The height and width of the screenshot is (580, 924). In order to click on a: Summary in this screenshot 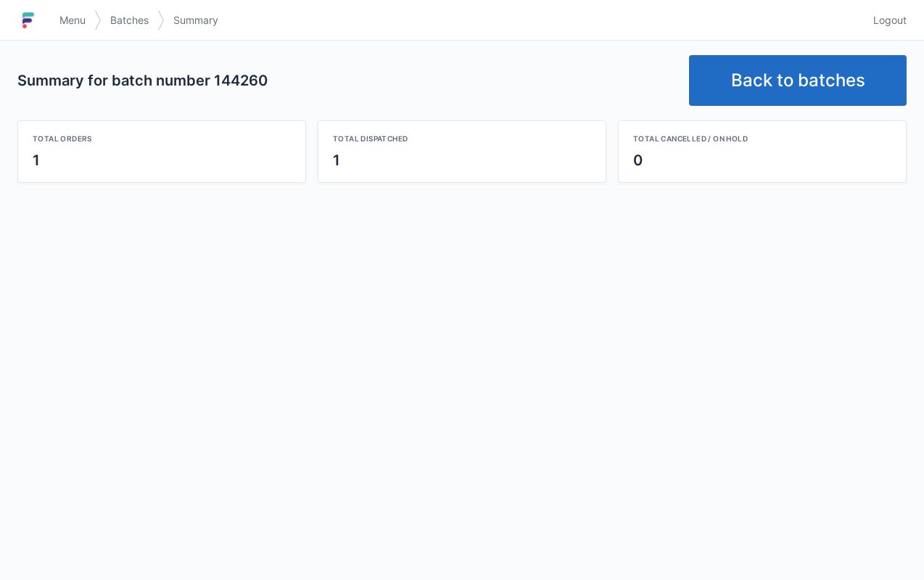, I will do `click(196, 20)`.